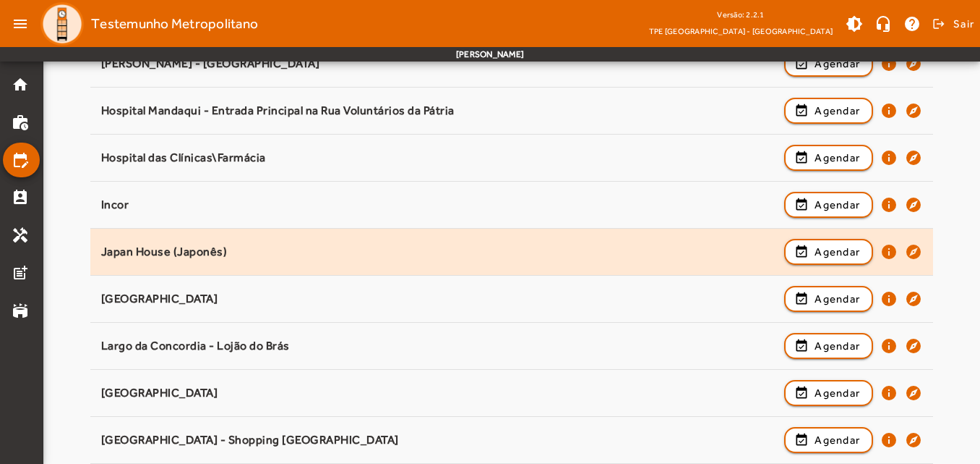 The width and height of the screenshot is (980, 464). What do you see at coordinates (741, 14) in the screenshot?
I see `div: Versão: 2.2.1` at bounding box center [741, 14].